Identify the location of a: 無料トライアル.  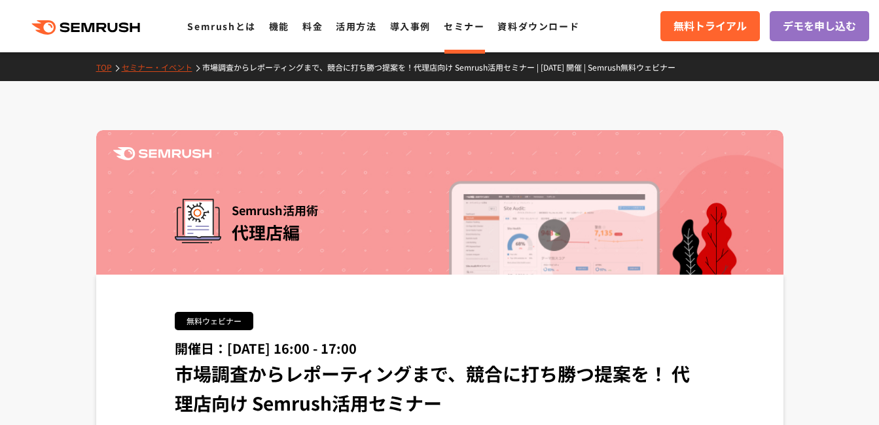
(710, 26).